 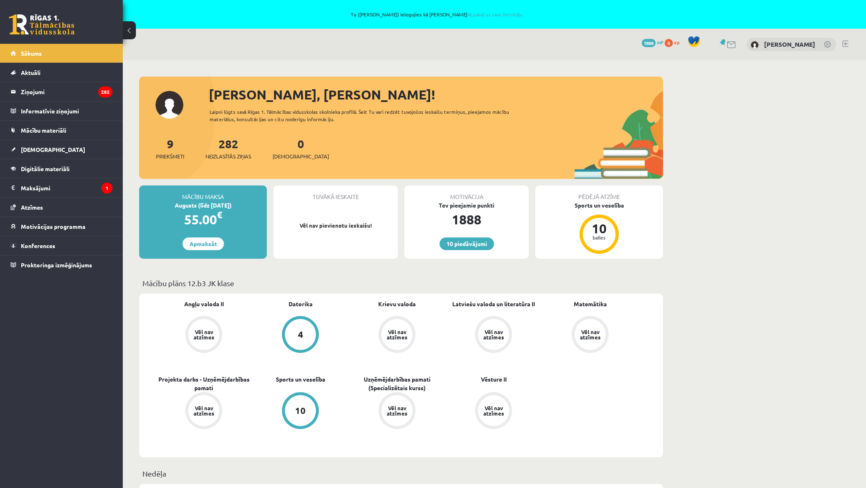 What do you see at coordinates (38, 245) in the screenshot?
I see `span: Konferences` at bounding box center [38, 245].